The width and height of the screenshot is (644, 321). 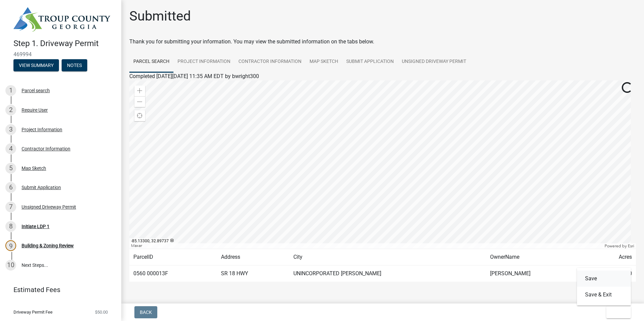 What do you see at coordinates (49, 207) in the screenshot?
I see `div: Unsigned Driveway Permit` at bounding box center [49, 207].